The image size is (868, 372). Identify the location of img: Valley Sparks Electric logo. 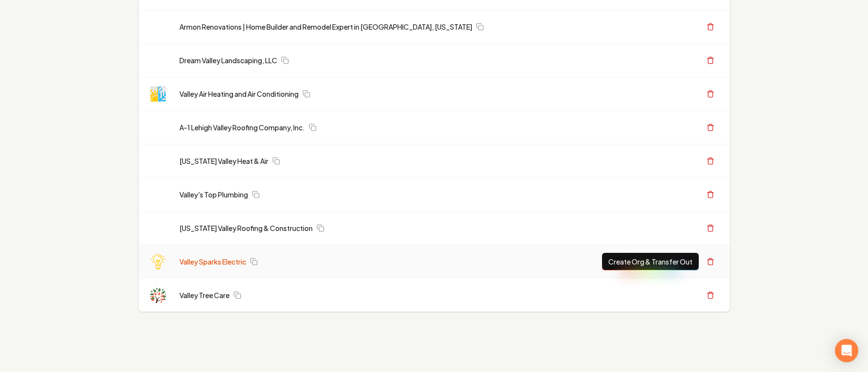
(158, 261).